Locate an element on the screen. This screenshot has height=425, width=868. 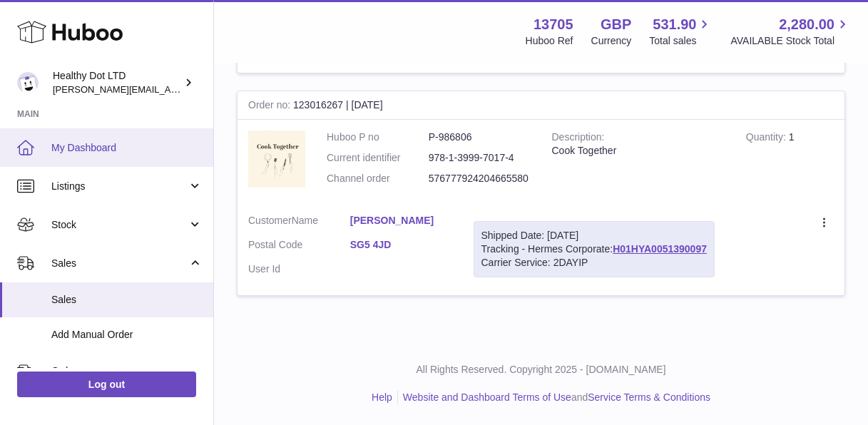
td: 1 is located at coordinates (790, 161).